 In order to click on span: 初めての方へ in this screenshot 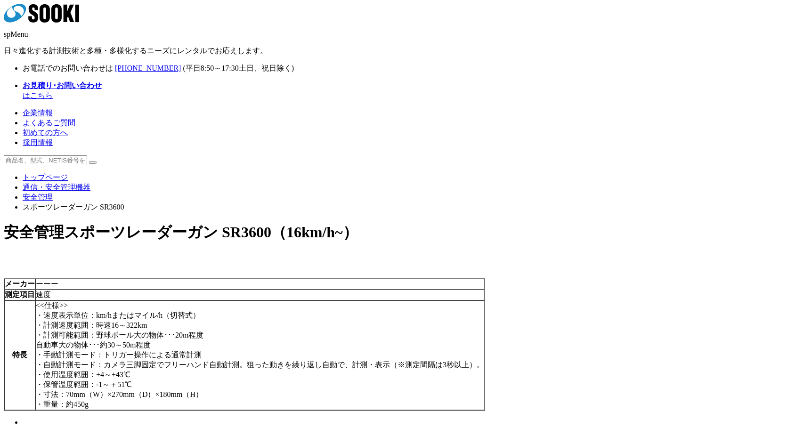, I will do `click(45, 132)`.